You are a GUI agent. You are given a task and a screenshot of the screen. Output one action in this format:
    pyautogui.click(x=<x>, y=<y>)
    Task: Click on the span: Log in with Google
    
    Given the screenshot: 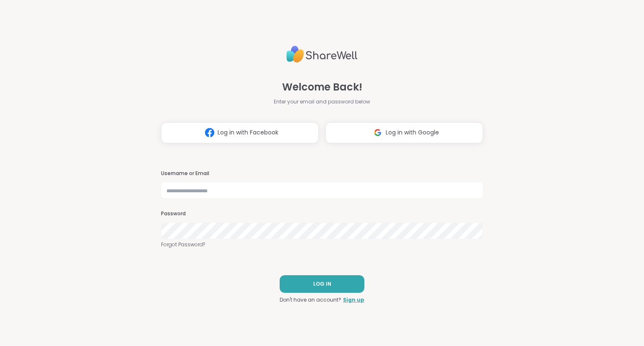 What is the action you would take?
    pyautogui.click(x=412, y=132)
    